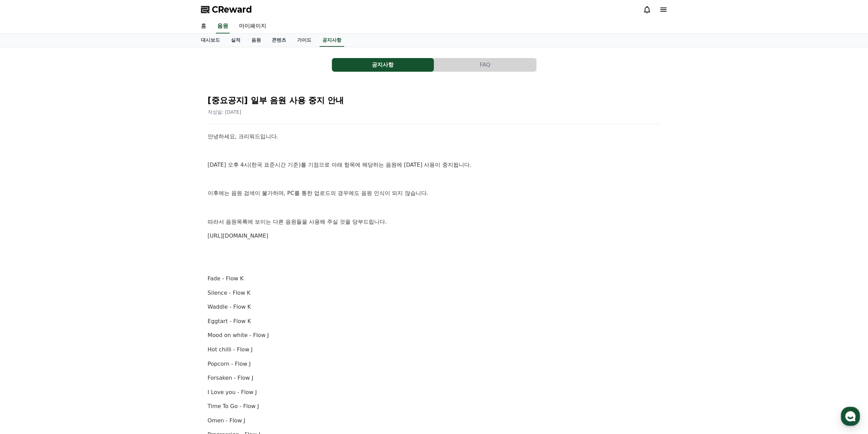  What do you see at coordinates (485, 65) in the screenshot?
I see `button: FAQ` at bounding box center [485, 65].